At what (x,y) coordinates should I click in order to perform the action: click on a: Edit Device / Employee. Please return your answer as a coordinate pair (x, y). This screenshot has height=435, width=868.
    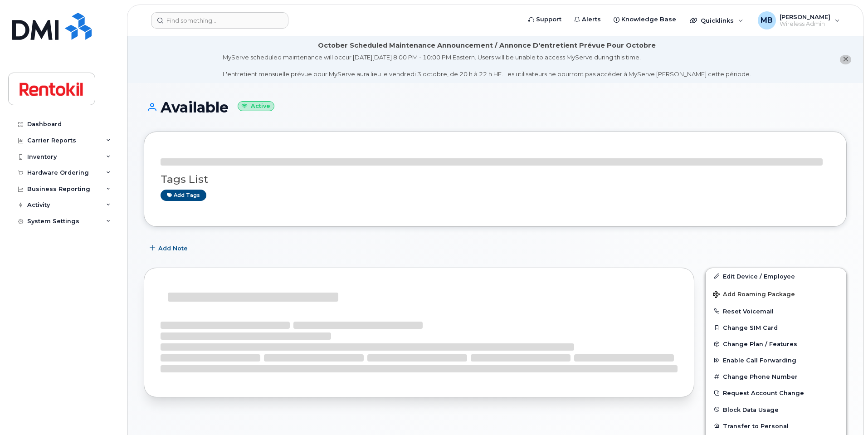
    Looking at the image, I should click on (776, 276).